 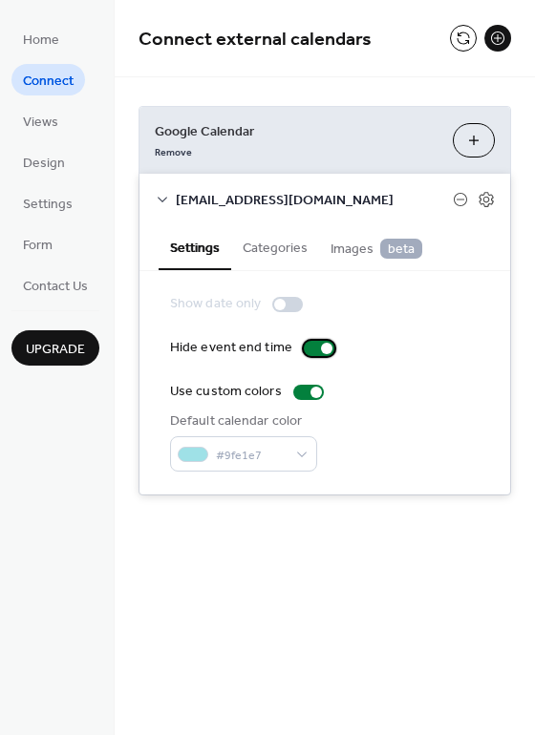 I want to click on button: Images beta, so click(x=376, y=246).